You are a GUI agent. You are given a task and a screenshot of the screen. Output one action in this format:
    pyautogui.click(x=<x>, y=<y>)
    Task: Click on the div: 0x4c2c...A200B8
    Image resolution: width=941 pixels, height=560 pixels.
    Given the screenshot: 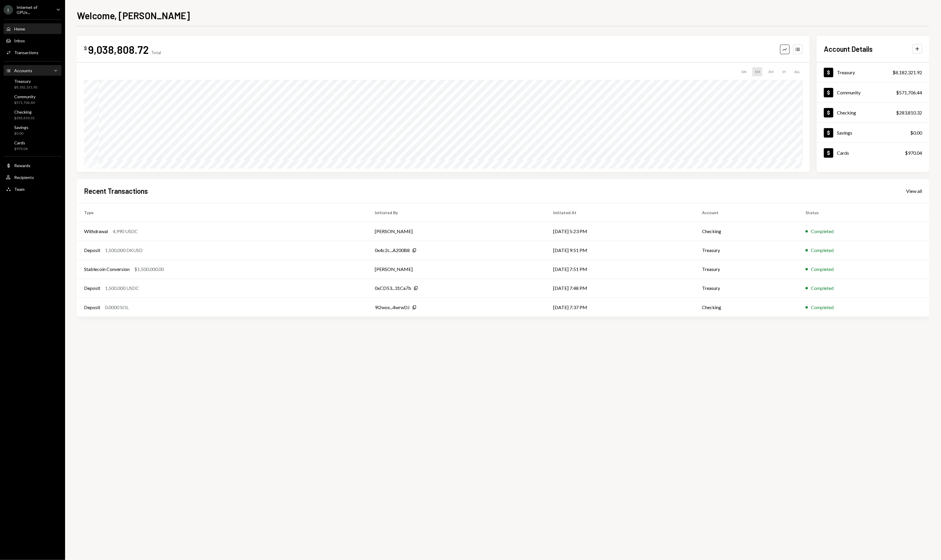 What is the action you would take?
    pyautogui.click(x=392, y=250)
    